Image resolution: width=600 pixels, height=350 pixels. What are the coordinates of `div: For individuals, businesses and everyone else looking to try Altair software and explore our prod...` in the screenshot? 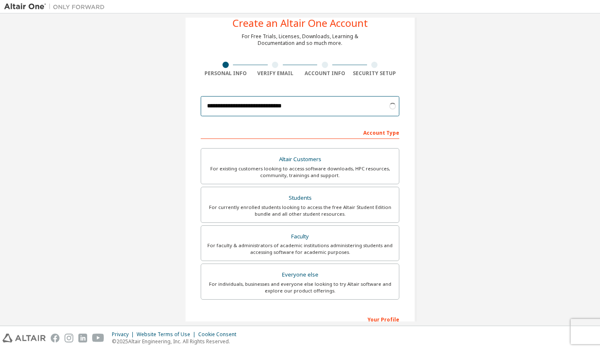 It's located at (300, 287).